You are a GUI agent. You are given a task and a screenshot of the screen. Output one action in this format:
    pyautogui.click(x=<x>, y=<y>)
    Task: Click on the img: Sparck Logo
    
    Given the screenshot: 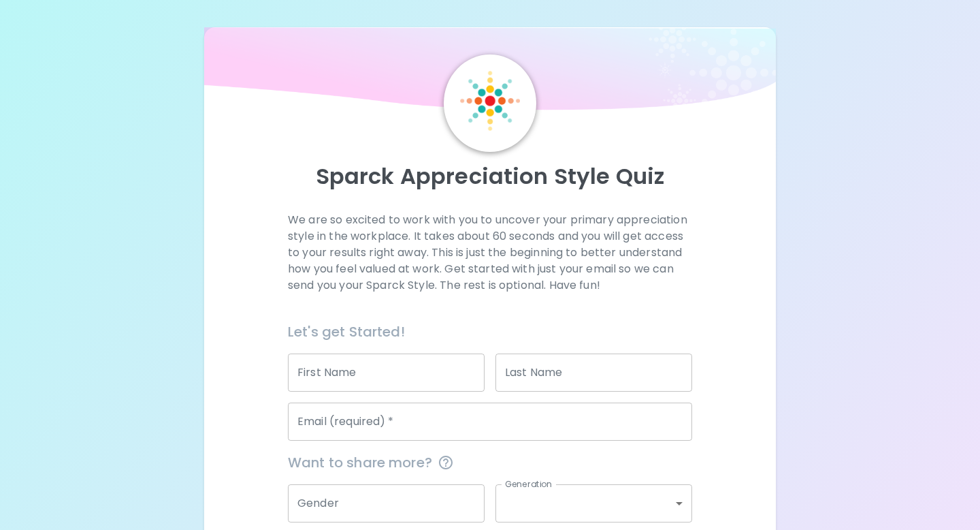 What is the action you would take?
    pyautogui.click(x=490, y=101)
    